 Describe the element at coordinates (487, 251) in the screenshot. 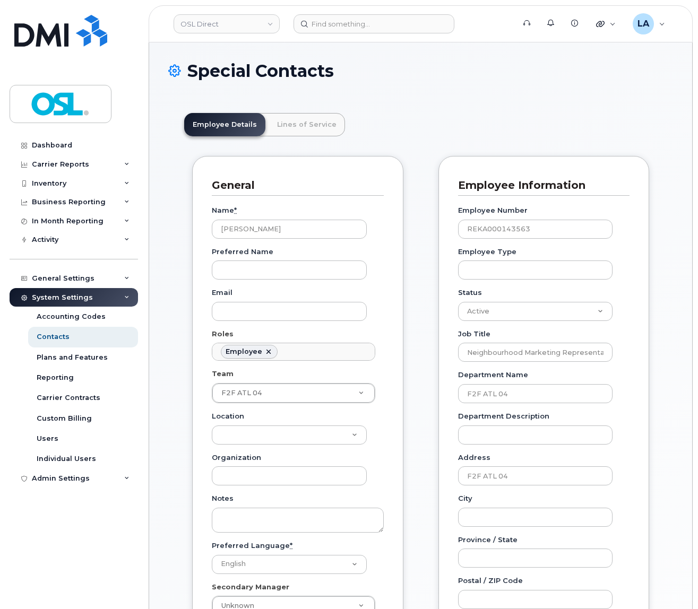

I see `label: Employee Type` at that location.